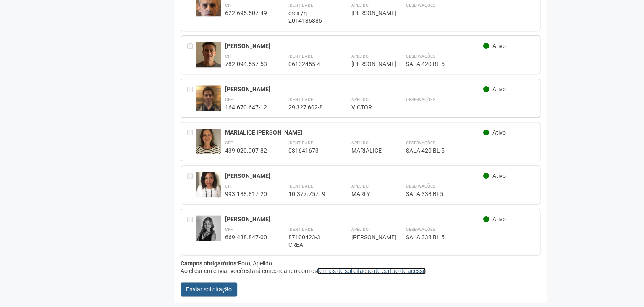 Image resolution: width=644 pixels, height=307 pixels. I want to click on div: 622.695.507-49, so click(246, 13).